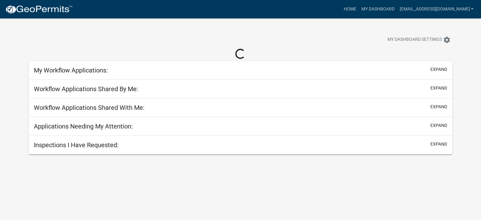 The height and width of the screenshot is (220, 481). What do you see at coordinates (447, 40) in the screenshot?
I see `i: settings` at bounding box center [447, 40].